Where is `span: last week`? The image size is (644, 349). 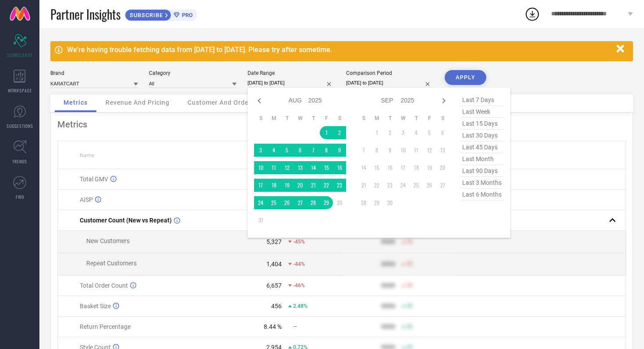 span: last week is located at coordinates (482, 112).